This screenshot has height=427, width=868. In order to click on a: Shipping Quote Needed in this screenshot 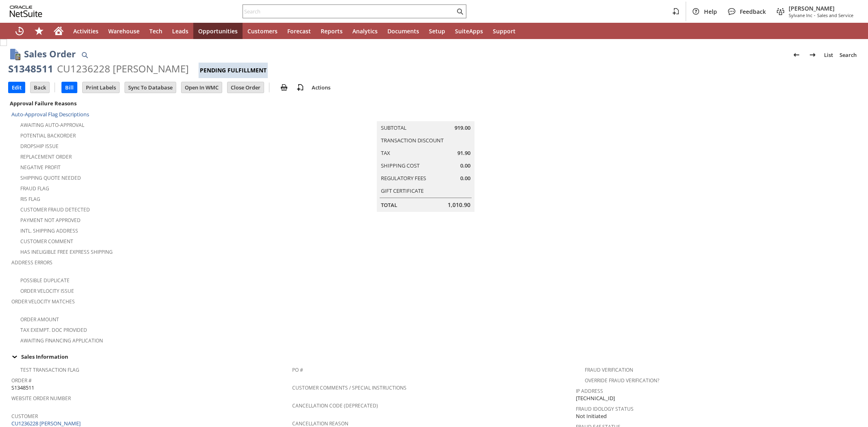, I will do `click(50, 177)`.